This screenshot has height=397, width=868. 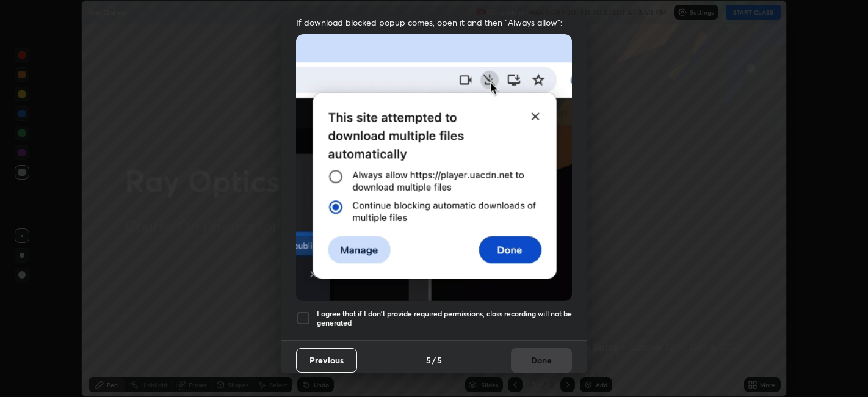 What do you see at coordinates (434, 168) in the screenshot?
I see `img: downloads-permission-blocked.gif` at bounding box center [434, 168].